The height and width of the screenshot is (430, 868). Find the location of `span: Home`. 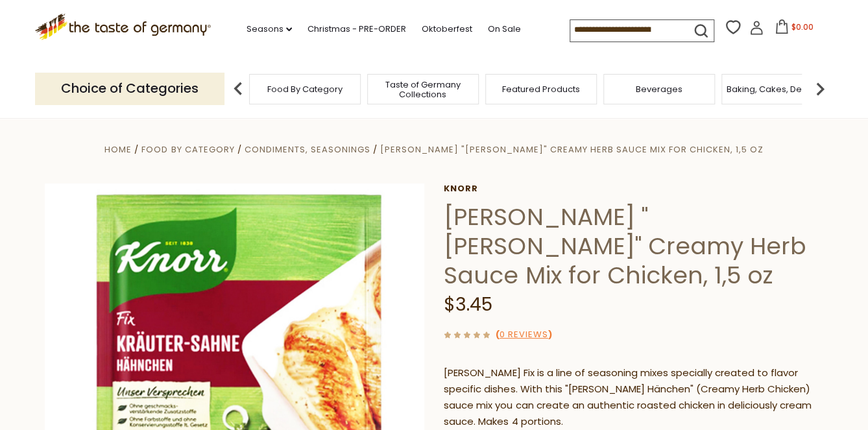

span: Home is located at coordinates (118, 150).